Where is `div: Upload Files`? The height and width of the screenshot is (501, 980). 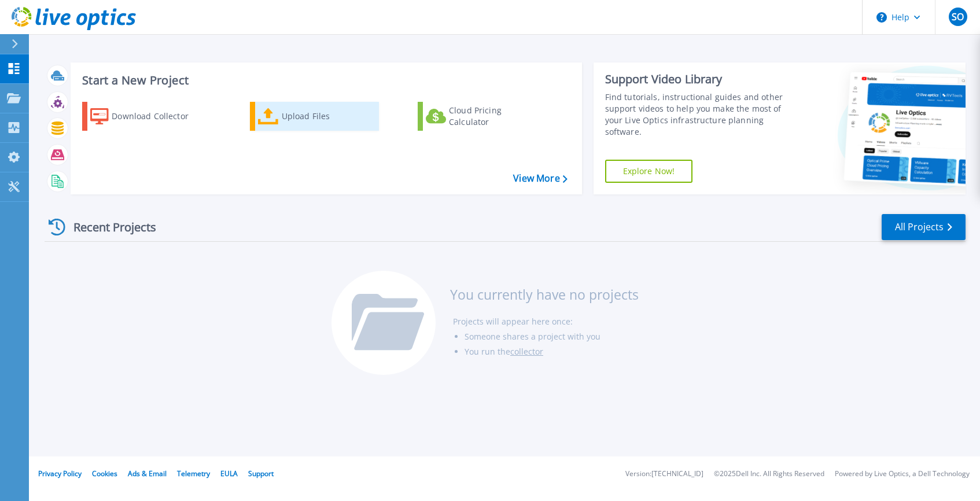 div: Upload Files is located at coordinates (328, 117).